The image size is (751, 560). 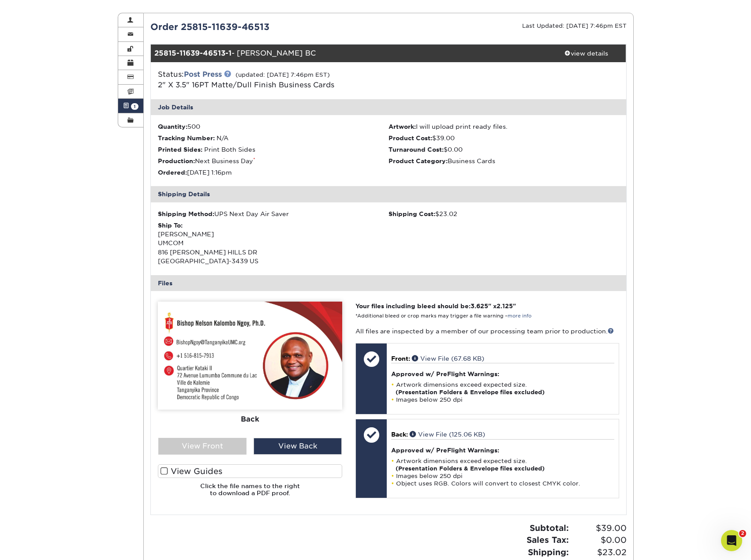 What do you see at coordinates (435, 306) in the screenshot?
I see `strong: Your files including bleed should be: " x "` at bounding box center [435, 306].